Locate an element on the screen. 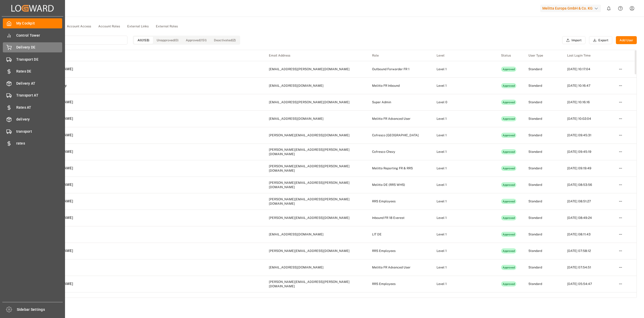 The width and height of the screenshot is (644, 318). span: Sidebar Settings is located at coordinates (40, 310).